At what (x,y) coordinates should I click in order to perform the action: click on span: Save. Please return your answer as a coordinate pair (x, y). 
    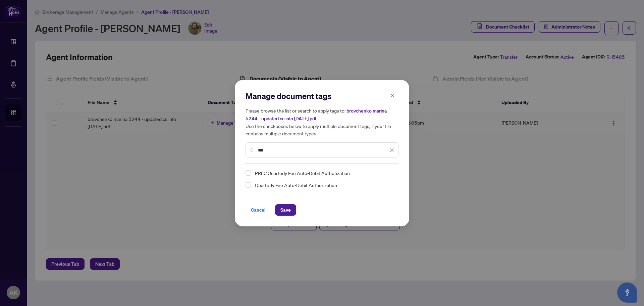
    Looking at the image, I should click on (286, 210).